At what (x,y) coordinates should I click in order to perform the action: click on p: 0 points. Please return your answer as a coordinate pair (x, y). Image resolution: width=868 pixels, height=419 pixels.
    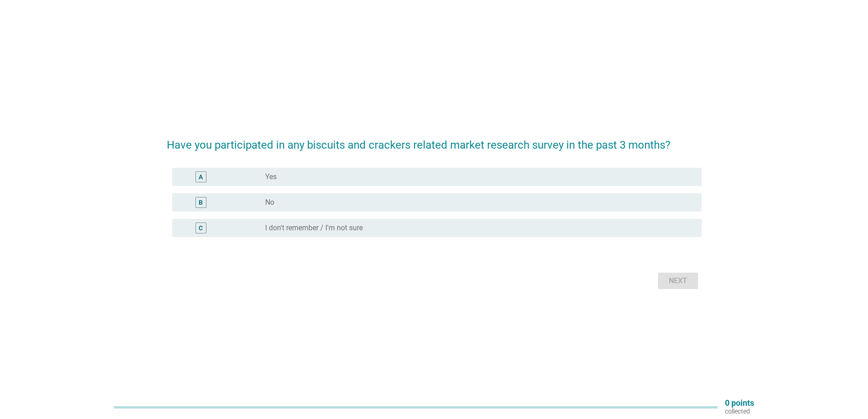
    Looking at the image, I should click on (740, 403).